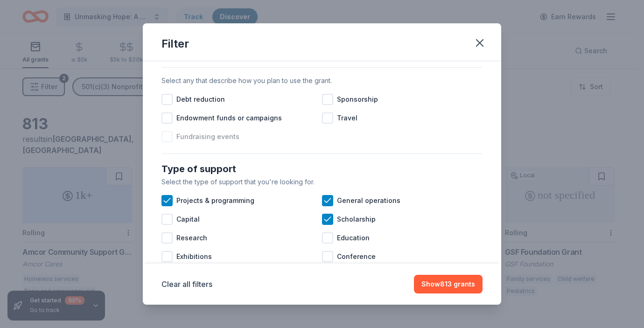 The height and width of the screenshot is (328, 644). What do you see at coordinates (200, 99) in the screenshot?
I see `span: Debt reduction` at bounding box center [200, 99].